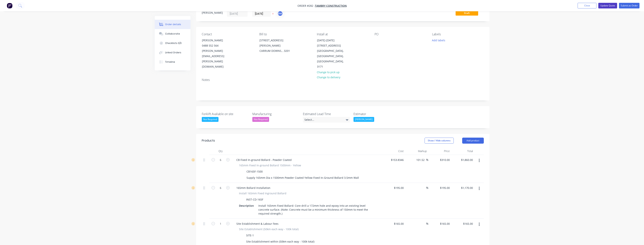  Describe the element at coordinates (173, 43) in the screenshot. I see `div: Checklists 0/0` at that location.